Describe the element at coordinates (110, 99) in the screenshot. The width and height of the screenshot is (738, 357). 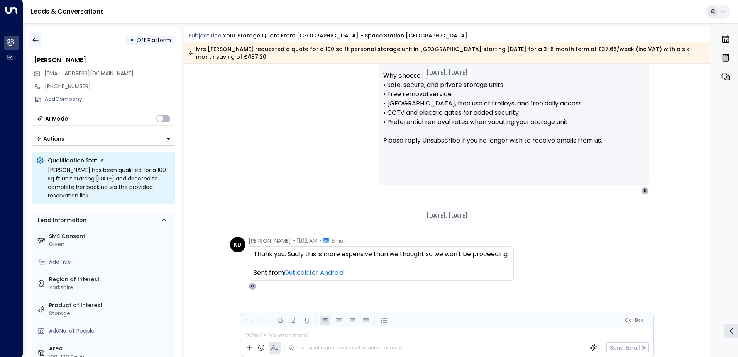
I see `div: AddCompany` at that location.